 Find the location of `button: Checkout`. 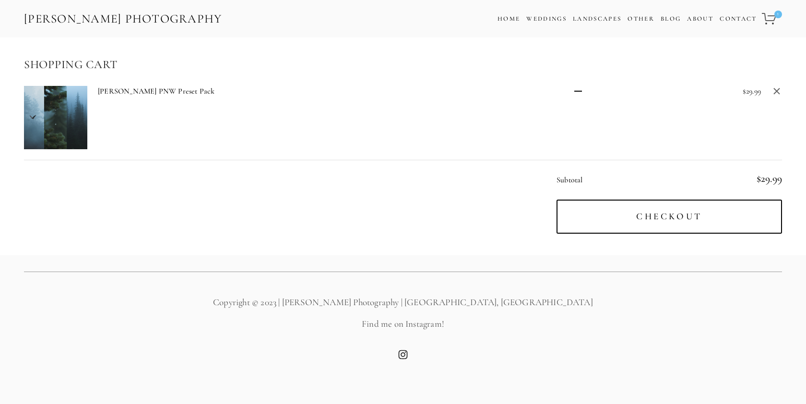

button: Checkout is located at coordinates (669, 216).